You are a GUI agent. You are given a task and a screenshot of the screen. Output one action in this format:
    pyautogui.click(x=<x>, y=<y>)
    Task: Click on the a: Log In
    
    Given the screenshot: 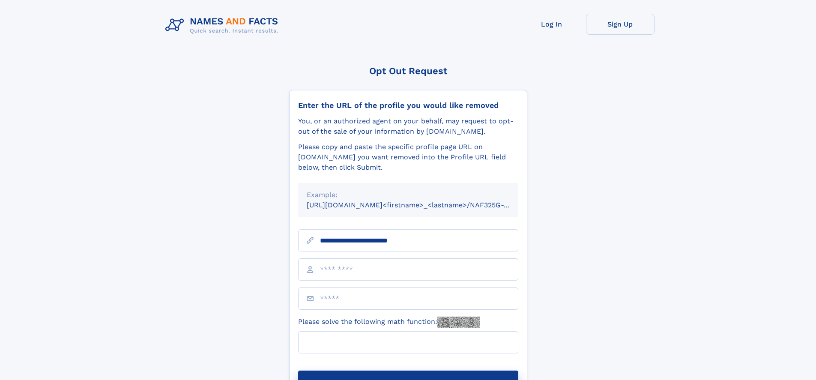 What is the action you would take?
    pyautogui.click(x=552, y=24)
    